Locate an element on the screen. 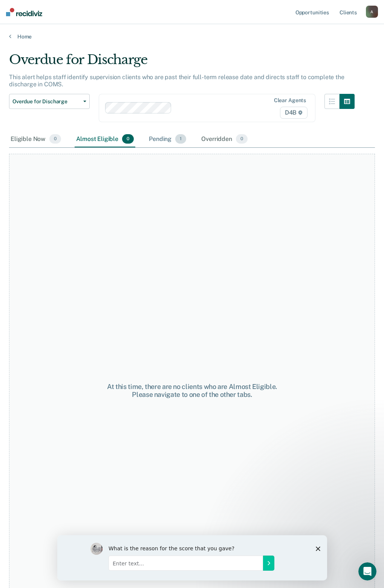 This screenshot has width=384, height=588. img: Profile image for Kim is located at coordinates (39, 14).